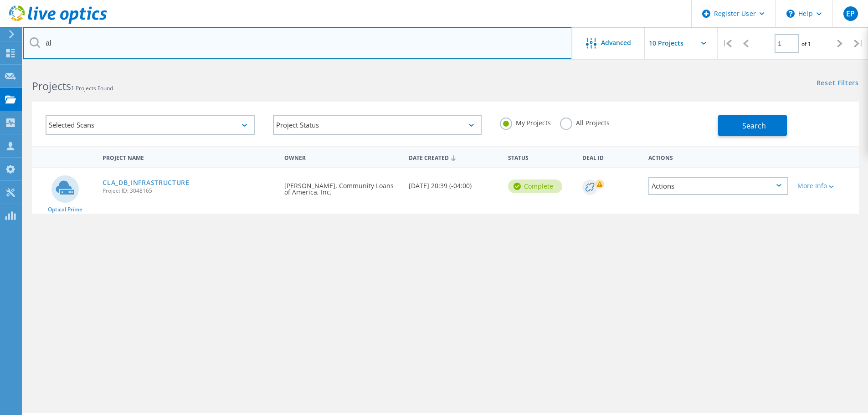 The image size is (868, 415). I want to click on div: Selected Scans, so click(150, 124).